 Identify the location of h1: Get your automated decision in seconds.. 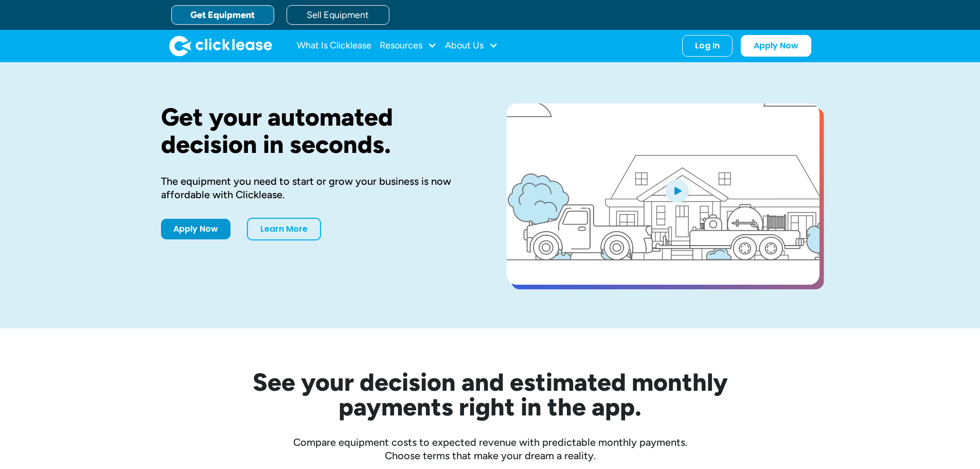
(318, 131).